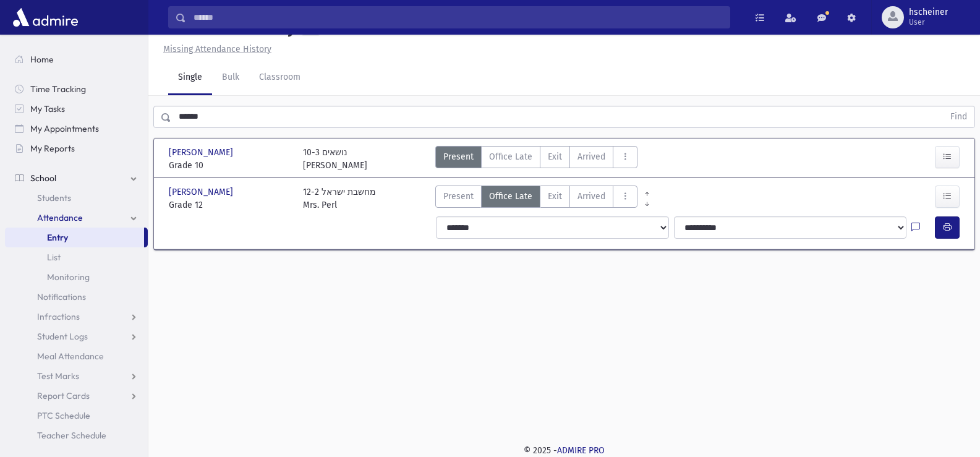 Image resolution: width=980 pixels, height=457 pixels. I want to click on span: Students, so click(54, 198).